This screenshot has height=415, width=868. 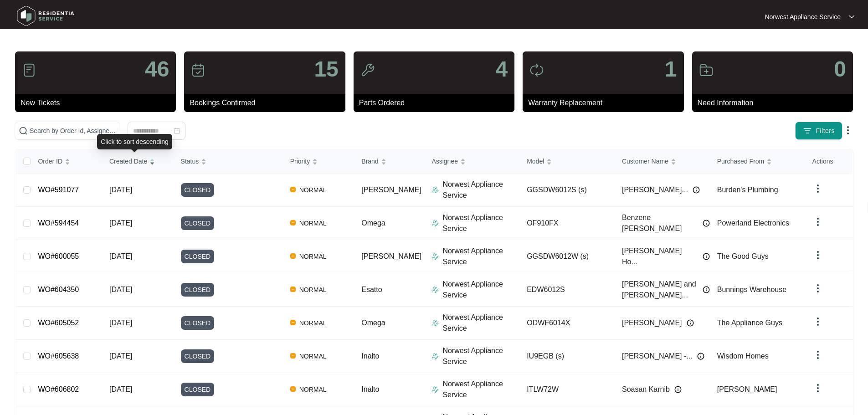 What do you see at coordinates (326, 69) in the screenshot?
I see `p: 15` at bounding box center [326, 69].